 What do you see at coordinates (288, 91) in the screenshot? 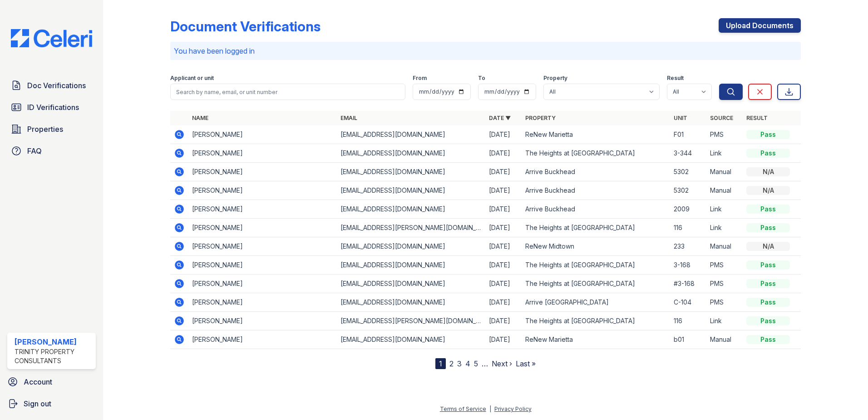
I see `input: Search by name, email, or unit number` at bounding box center [288, 91].